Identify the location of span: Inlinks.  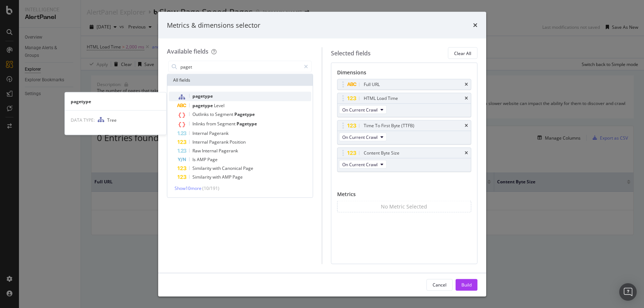
(199, 124).